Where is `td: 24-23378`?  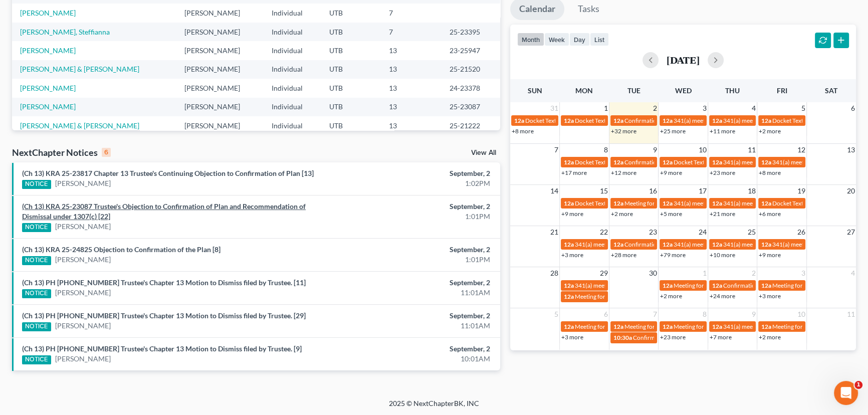
td: 24-23378 is located at coordinates (471, 87).